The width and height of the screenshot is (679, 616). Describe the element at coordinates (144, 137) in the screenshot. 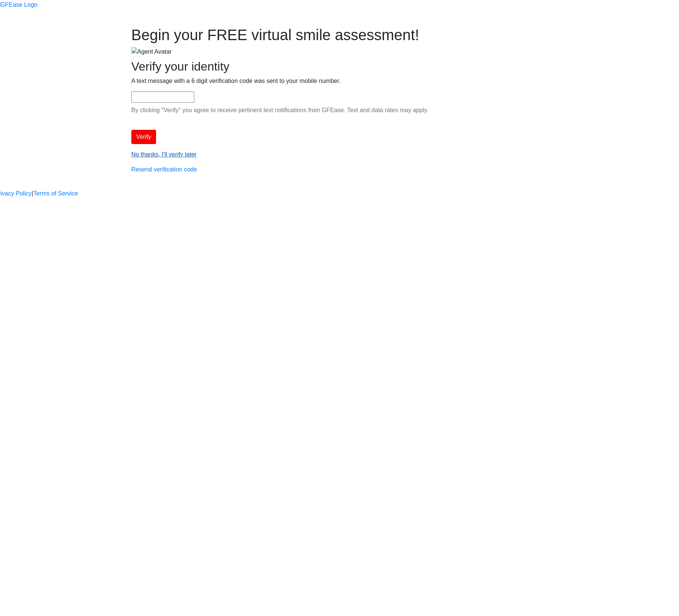

I see `button: Verify` at that location.